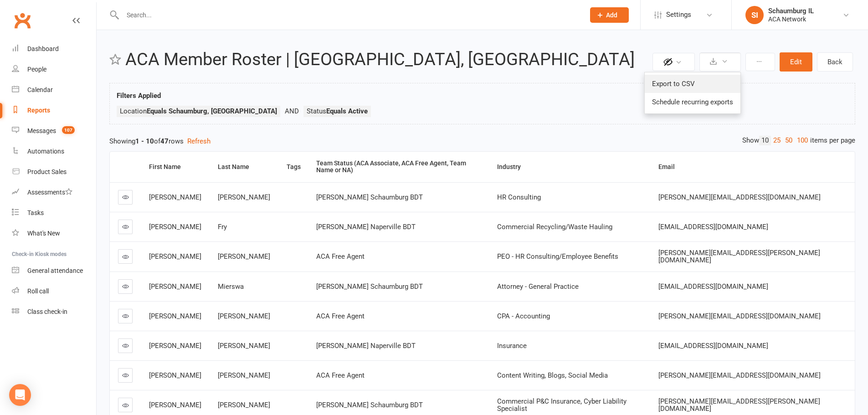  Describe the element at coordinates (244, 167) in the screenshot. I see `div: Last Name` at that location.